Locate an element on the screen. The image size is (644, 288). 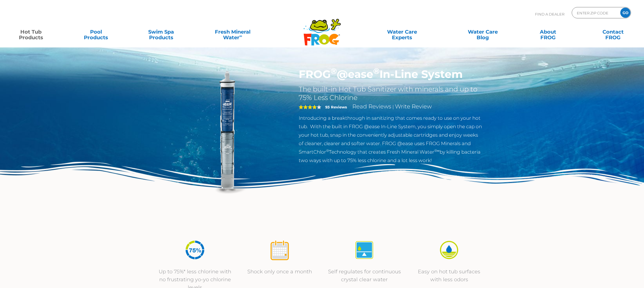
h2: The built-in Hot Tub Sanitizer with minerals and up to 75% Less Chlorine is located at coordinates (391, 94).